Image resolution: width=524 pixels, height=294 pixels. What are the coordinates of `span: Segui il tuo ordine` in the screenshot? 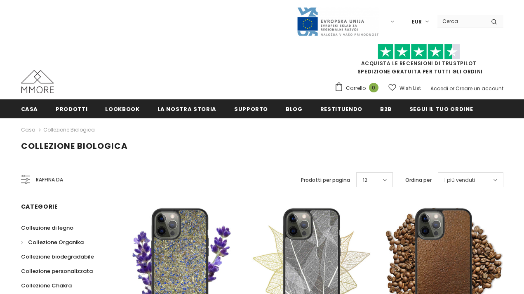 It's located at (441, 109).